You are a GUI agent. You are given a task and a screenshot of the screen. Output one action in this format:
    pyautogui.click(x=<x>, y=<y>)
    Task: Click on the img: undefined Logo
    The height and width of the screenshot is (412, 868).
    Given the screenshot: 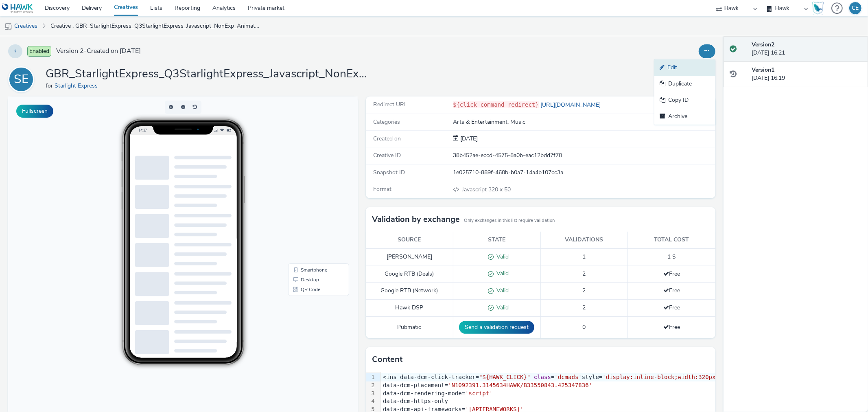 What is the action you would take?
    pyautogui.click(x=17, y=8)
    